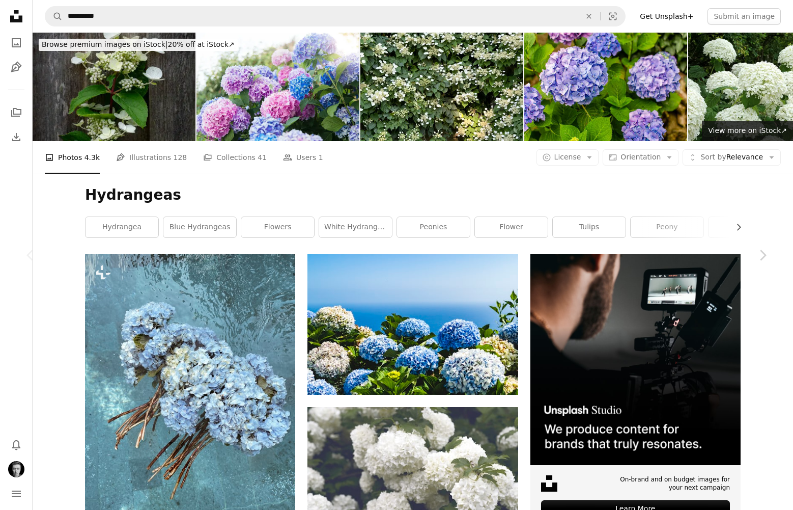 This screenshot has width=793, height=510. What do you see at coordinates (568, 157) in the screenshot?
I see `button: License` at bounding box center [568, 157].